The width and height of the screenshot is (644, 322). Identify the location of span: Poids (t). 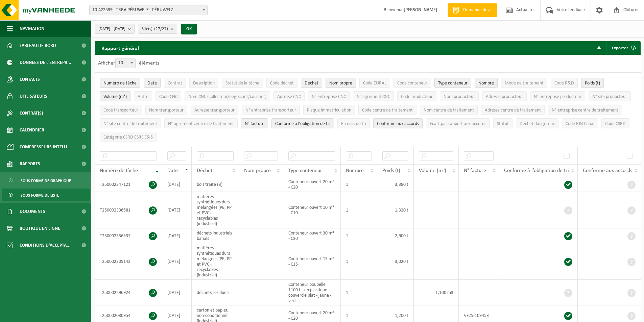
(391, 171).